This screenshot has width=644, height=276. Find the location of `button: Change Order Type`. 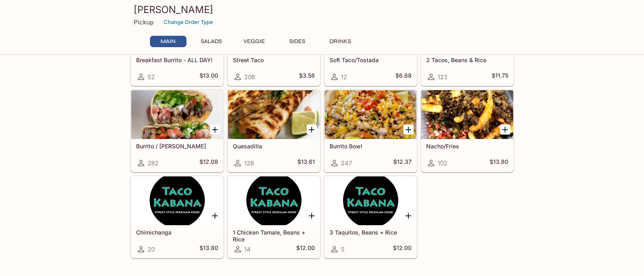

button: Change Order Type is located at coordinates (188, 22).